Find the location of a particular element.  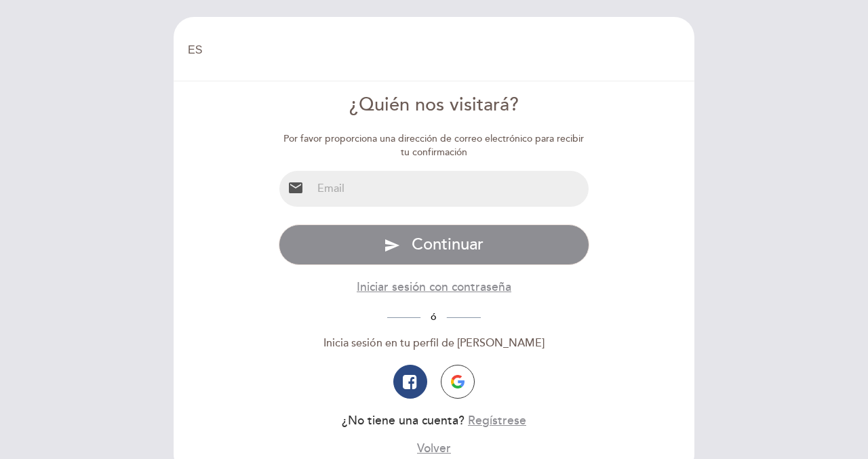

div: ¿Quién nos visitará? is located at coordinates (434, 105).